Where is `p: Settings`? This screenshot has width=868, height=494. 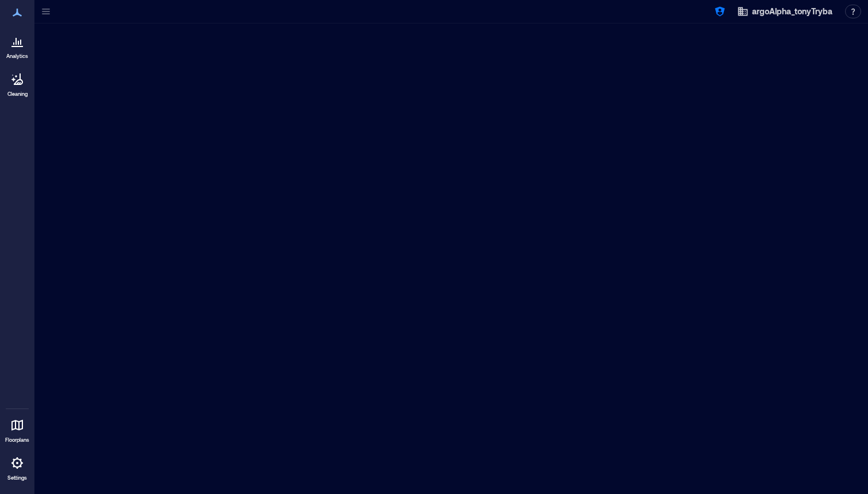
p: Settings is located at coordinates (17, 478).